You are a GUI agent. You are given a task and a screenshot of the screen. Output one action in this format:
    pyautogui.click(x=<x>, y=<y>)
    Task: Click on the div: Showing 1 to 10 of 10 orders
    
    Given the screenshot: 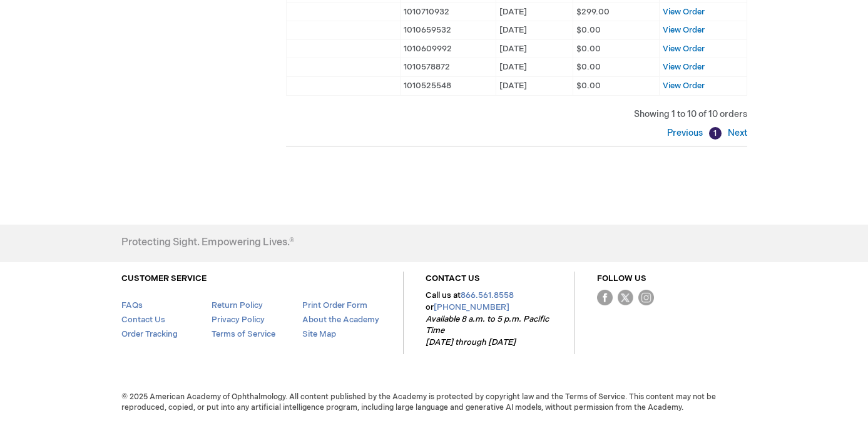 What is the action you would take?
    pyautogui.click(x=516, y=115)
    